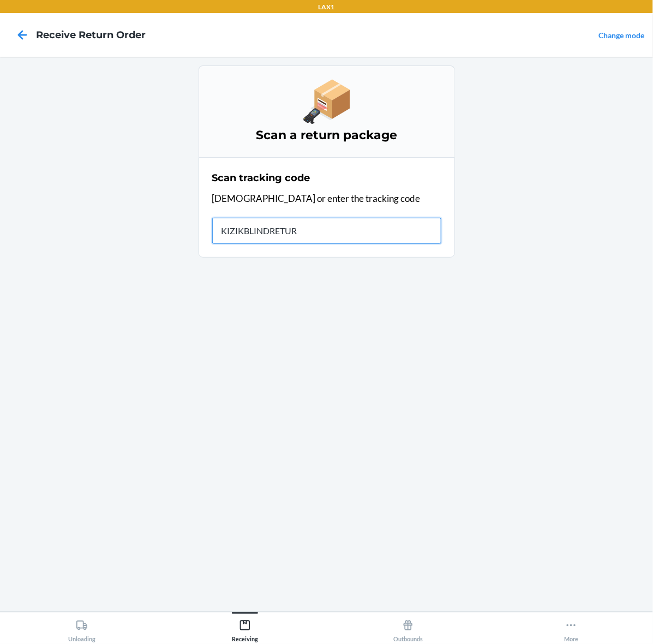  I want to click on a: Change mode, so click(622, 35).